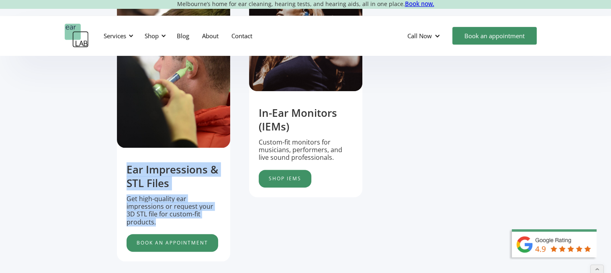  I want to click on h3: In-Ear Monitors (IEMs), so click(306, 120).